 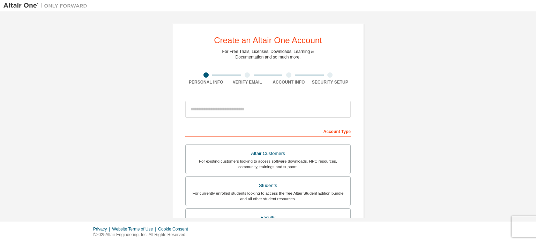 I want to click on div: Faculty, so click(x=268, y=218).